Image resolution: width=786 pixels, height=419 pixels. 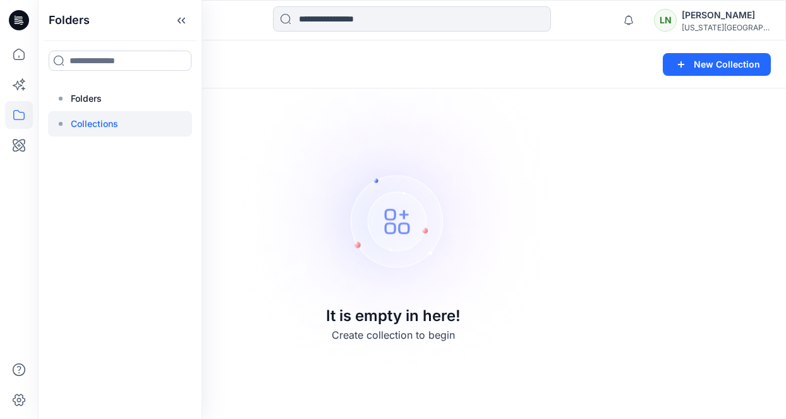 I want to click on p: Collections, so click(x=94, y=124).